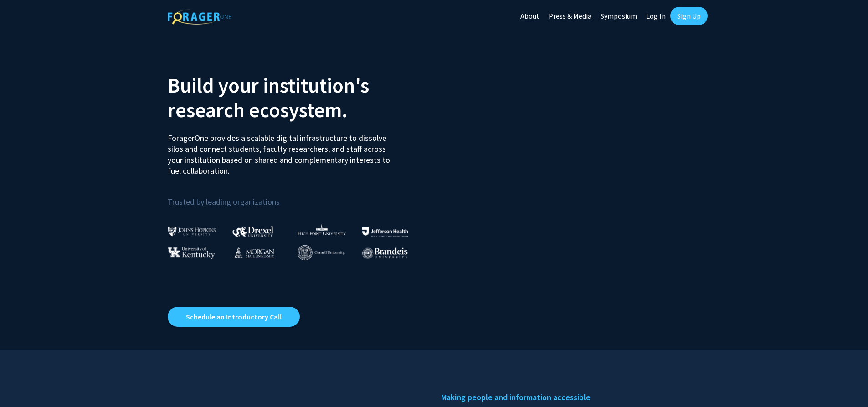 This screenshot has width=868, height=407. What do you see at coordinates (200, 17) in the screenshot?
I see `img: ForagerOne Logo` at bounding box center [200, 17].